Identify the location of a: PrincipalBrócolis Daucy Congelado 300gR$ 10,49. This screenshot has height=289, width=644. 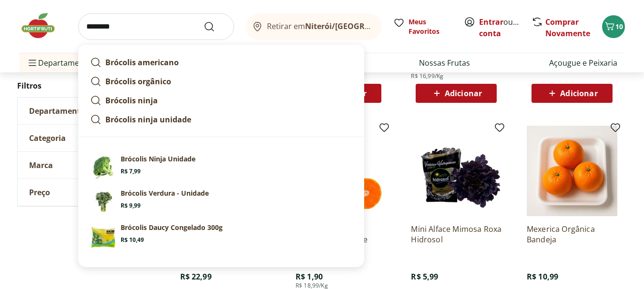
(221, 236).